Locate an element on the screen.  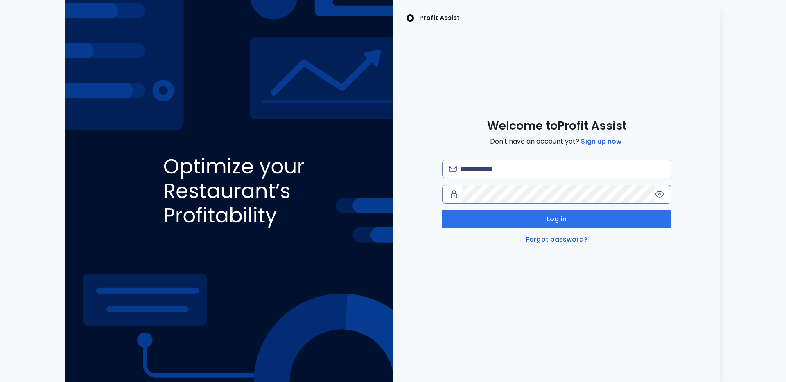
img: email is located at coordinates (453, 169).